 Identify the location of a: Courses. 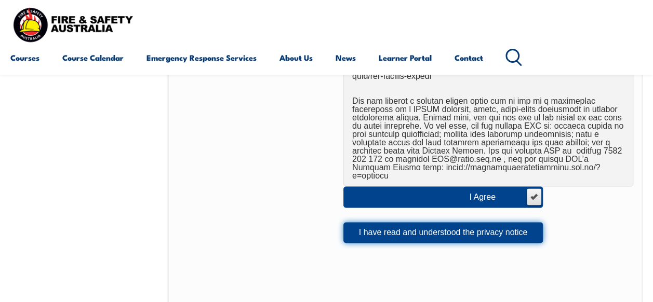
(25, 58).